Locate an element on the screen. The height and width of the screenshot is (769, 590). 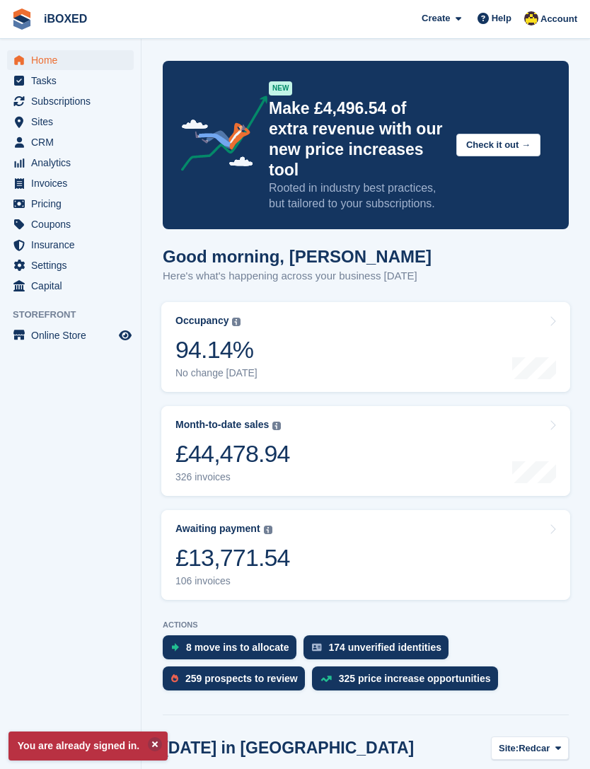
span: Online Store is located at coordinates (74, 335).